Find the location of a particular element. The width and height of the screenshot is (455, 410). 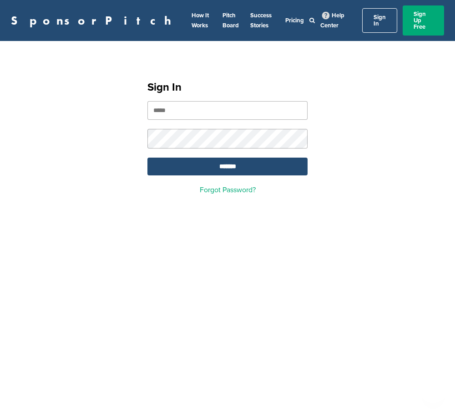

a: Help Center is located at coordinates (332, 20).